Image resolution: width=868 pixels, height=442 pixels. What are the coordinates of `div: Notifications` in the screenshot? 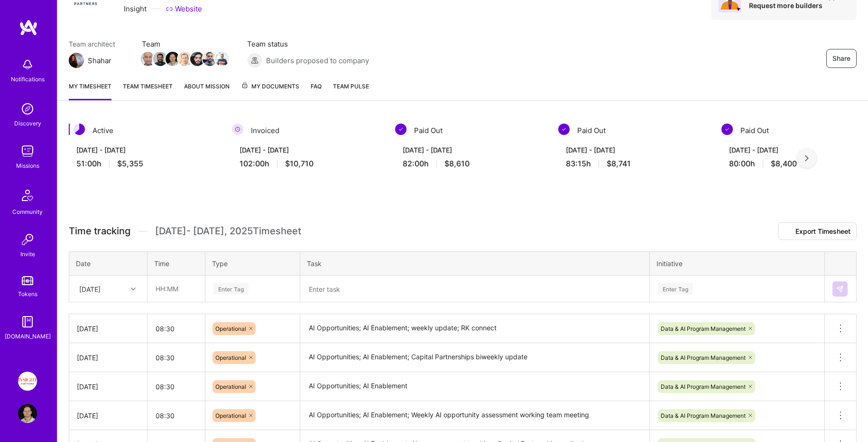 It's located at (28, 79).